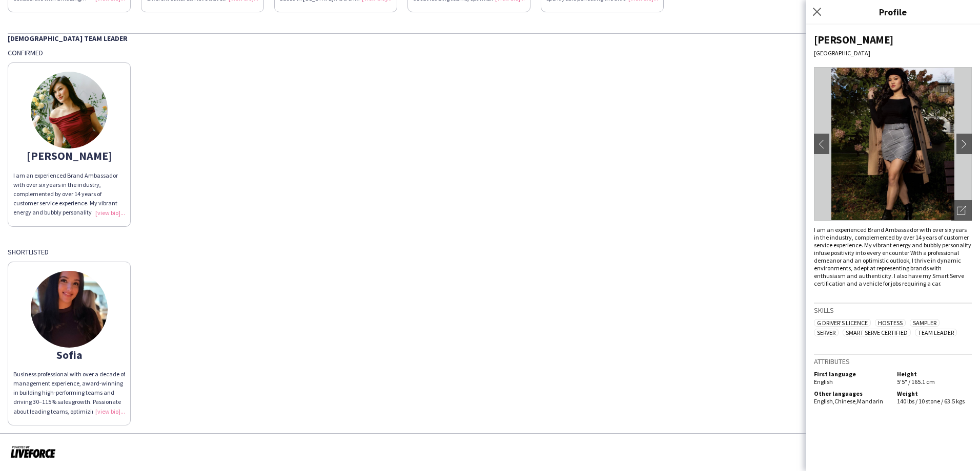  Describe the element at coordinates (490, 252) in the screenshot. I see `div: Shortlisted` at that location.